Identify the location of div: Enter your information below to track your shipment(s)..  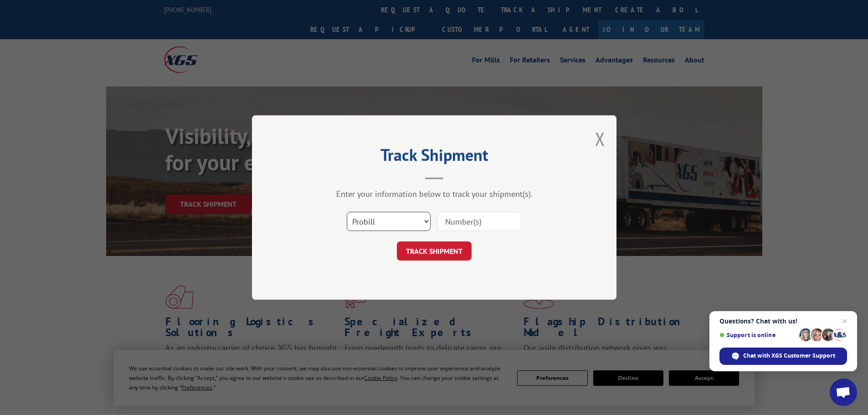
(434, 194).